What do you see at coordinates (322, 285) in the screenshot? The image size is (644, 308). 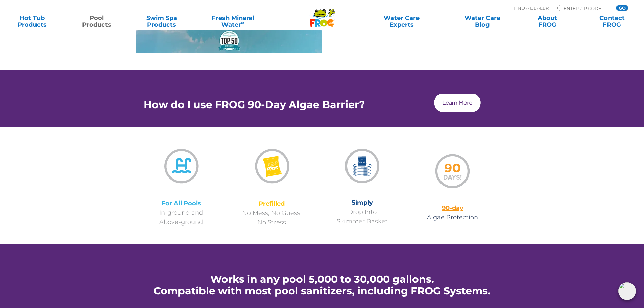 I see `h2: Works in any pool 5,000 to 30,000 gallons. Compatible with most pool sanitizers, including FROG S...` at bounding box center [322, 285].